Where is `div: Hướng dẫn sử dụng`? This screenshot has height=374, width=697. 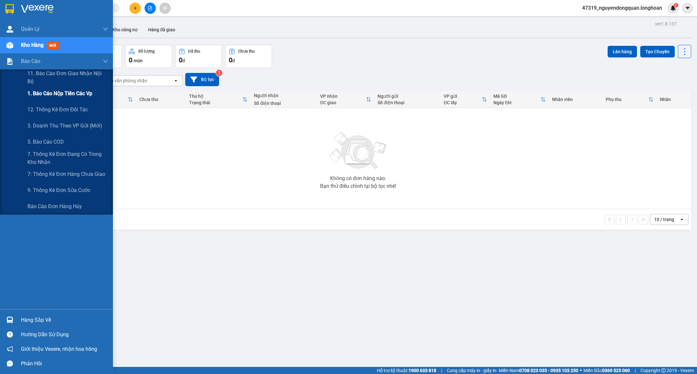 div: Hướng dẫn sử dụng is located at coordinates (65, 335).